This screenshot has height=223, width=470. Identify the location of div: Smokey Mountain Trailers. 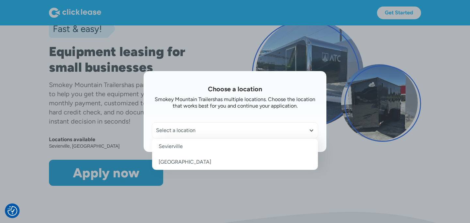
(185, 99).